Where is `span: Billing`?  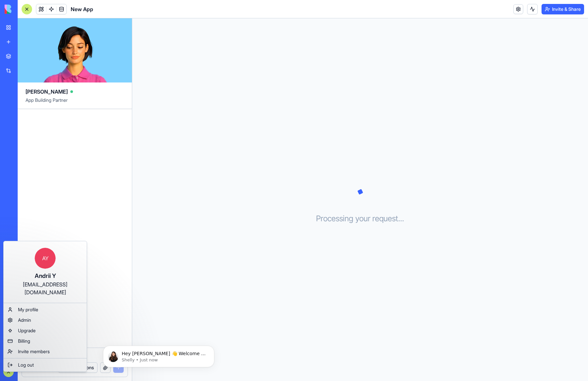 span: Billing is located at coordinates (24, 341).